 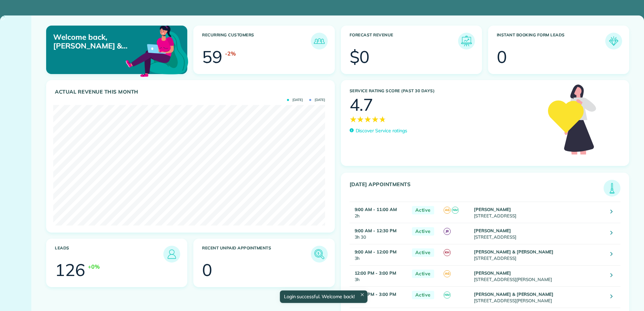 What do you see at coordinates (379, 212) in the screenshot?
I see `td: 2h` at bounding box center [379, 212].